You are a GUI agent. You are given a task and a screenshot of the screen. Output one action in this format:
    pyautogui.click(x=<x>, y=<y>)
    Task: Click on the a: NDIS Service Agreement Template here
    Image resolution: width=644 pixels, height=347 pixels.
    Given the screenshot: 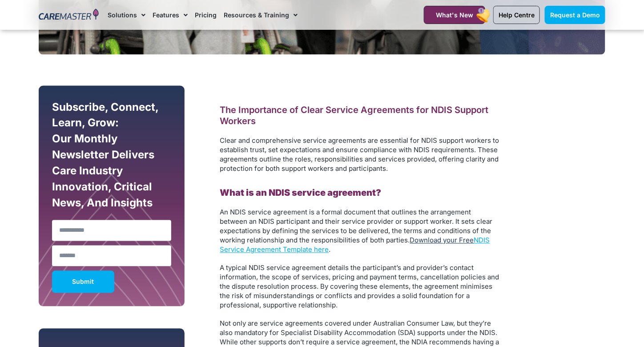 What is the action you would take?
    pyautogui.click(x=355, y=245)
    